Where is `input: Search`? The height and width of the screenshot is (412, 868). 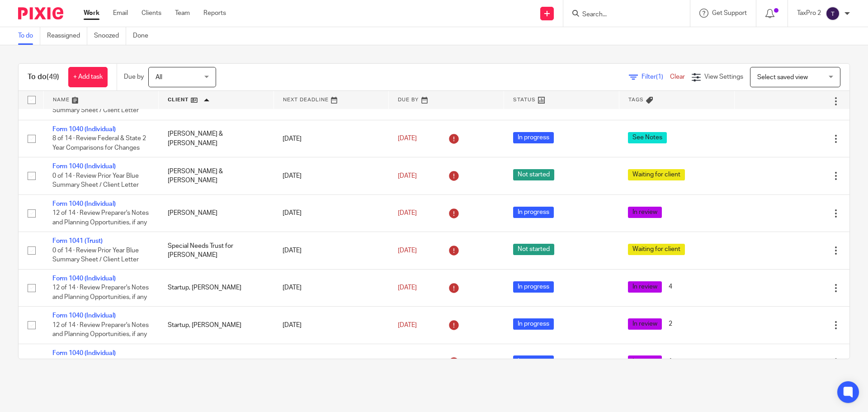
input: Search is located at coordinates (622, 15).